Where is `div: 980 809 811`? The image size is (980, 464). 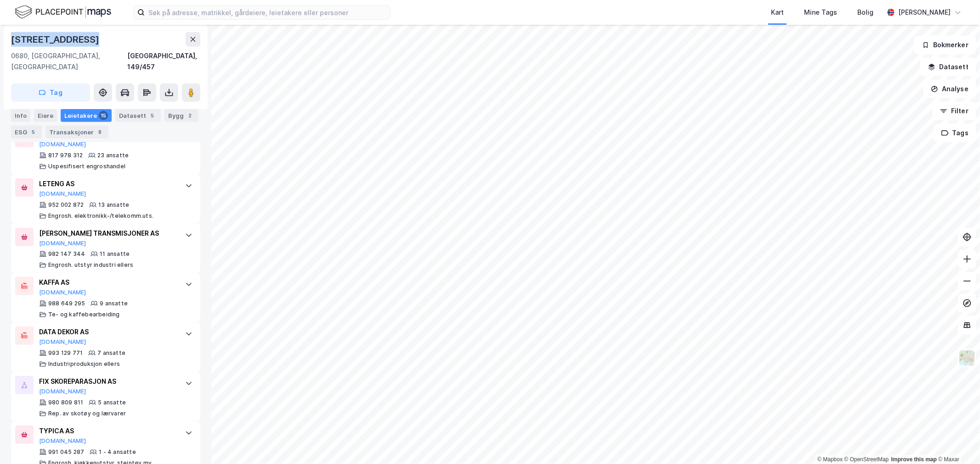
div: 980 809 811 is located at coordinates (66, 403).